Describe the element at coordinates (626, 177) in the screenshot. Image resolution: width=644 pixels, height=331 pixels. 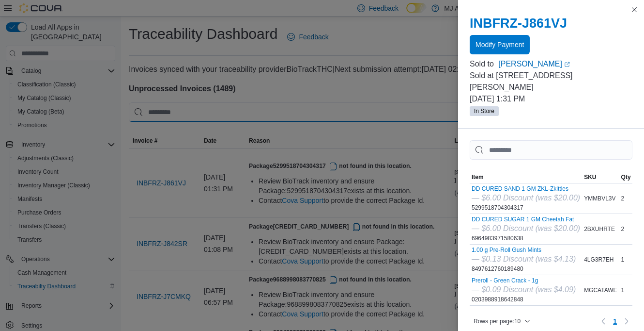
I see `button: Qty` at that location.